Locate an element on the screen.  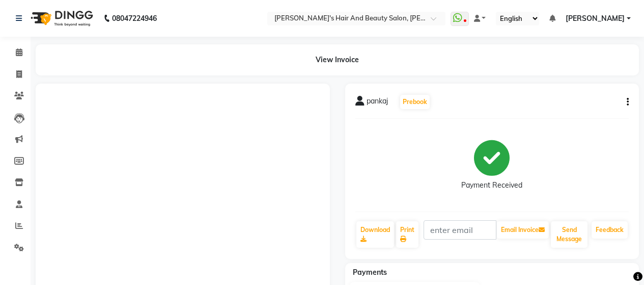
a: Print is located at coordinates (407, 235).